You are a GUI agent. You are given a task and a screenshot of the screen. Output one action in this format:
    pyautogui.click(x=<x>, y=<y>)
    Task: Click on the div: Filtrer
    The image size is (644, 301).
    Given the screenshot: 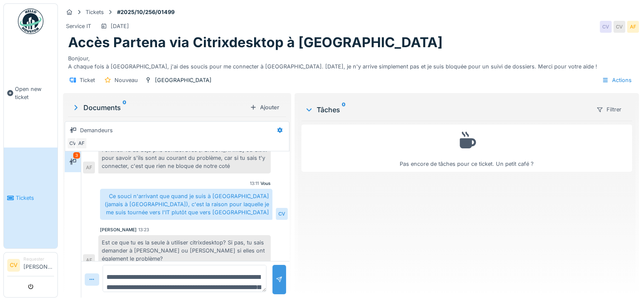 What is the action you would take?
    pyautogui.click(x=609, y=109)
    